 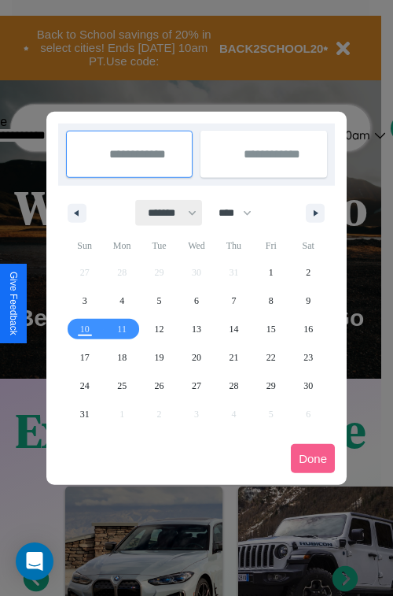 What do you see at coordinates (234, 329) in the screenshot?
I see `button: 14` at bounding box center [234, 329].